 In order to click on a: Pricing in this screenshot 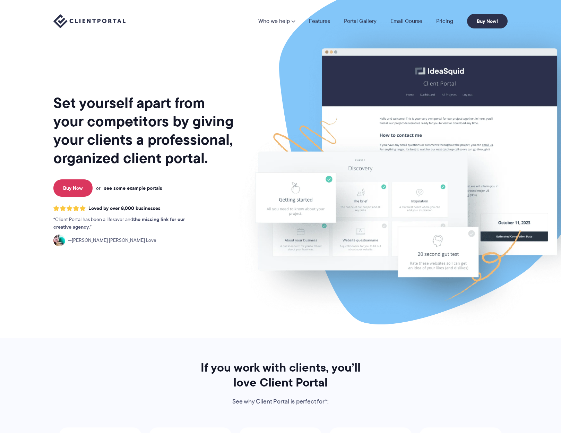, I will do `click(445, 21)`.